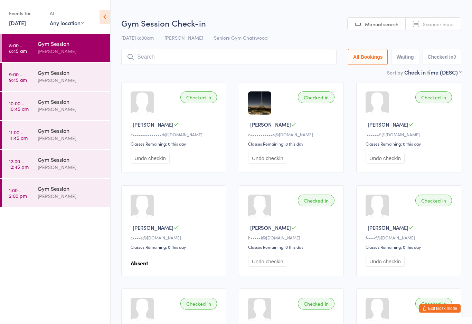 This screenshot has height=324, width=472. I want to click on div: At, so click(67, 13).